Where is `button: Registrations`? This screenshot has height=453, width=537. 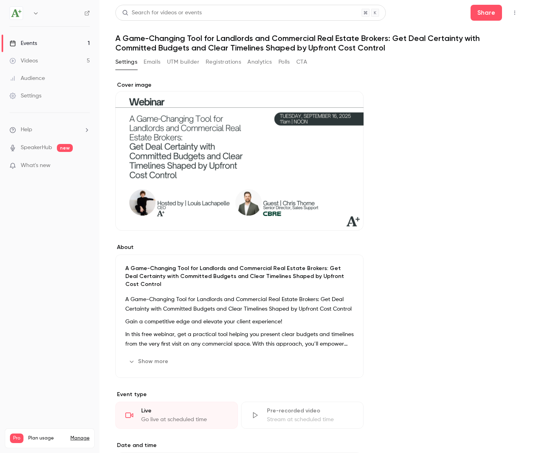 button: Registrations is located at coordinates (223, 62).